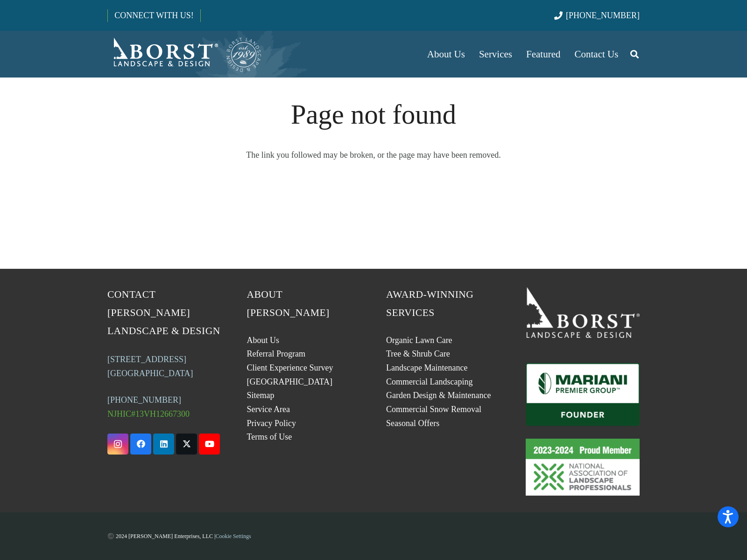 The width and height of the screenshot is (747, 560). Describe the element at coordinates (118, 444) in the screenshot. I see `a: Instagram` at that location.